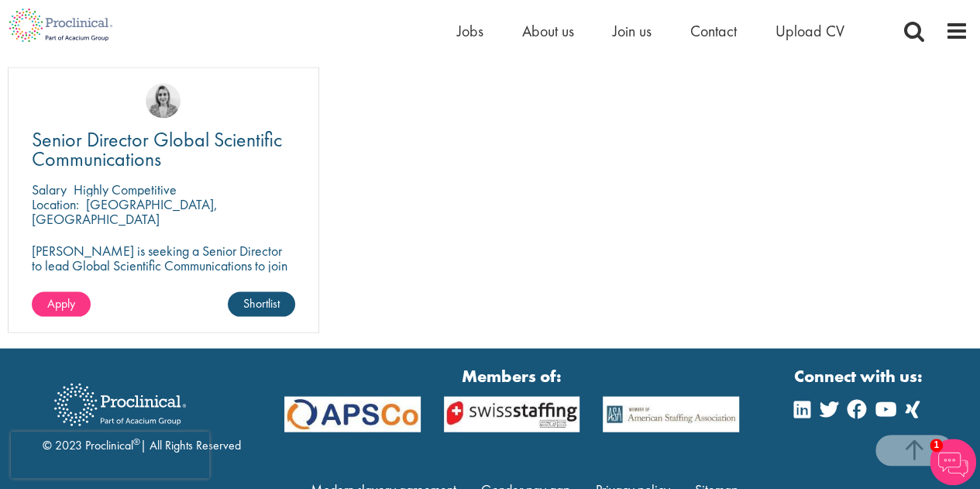 This screenshot has width=980, height=489. What do you see at coordinates (632, 31) in the screenshot?
I see `span: Join us` at bounding box center [632, 31].